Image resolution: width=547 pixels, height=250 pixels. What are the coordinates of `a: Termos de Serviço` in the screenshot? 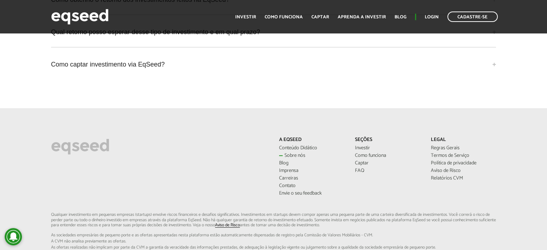 It's located at (463, 156).